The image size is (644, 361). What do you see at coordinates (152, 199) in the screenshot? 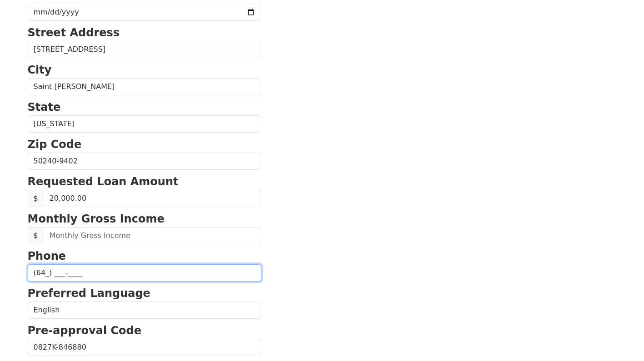
I see `input: Requested Loan Amount` at bounding box center [152, 199].